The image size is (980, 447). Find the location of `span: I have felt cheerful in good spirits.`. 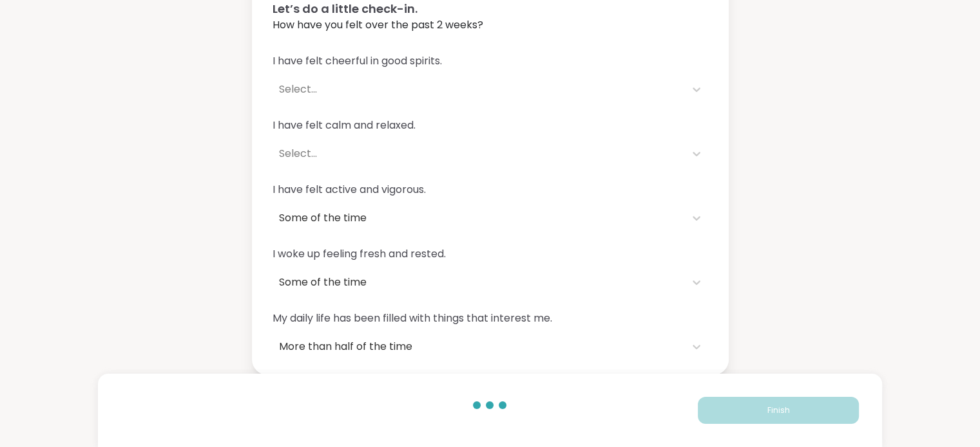

span: I have felt cheerful in good spirits. is located at coordinates (490, 61).